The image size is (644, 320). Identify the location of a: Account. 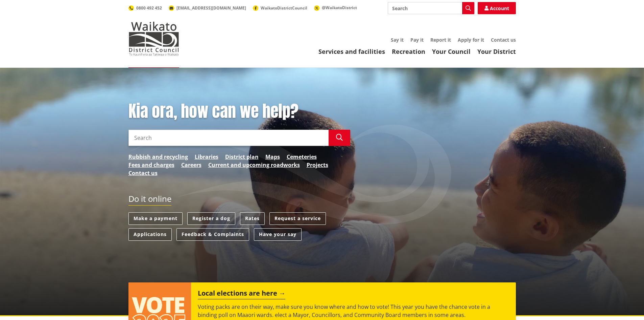
(497, 8).